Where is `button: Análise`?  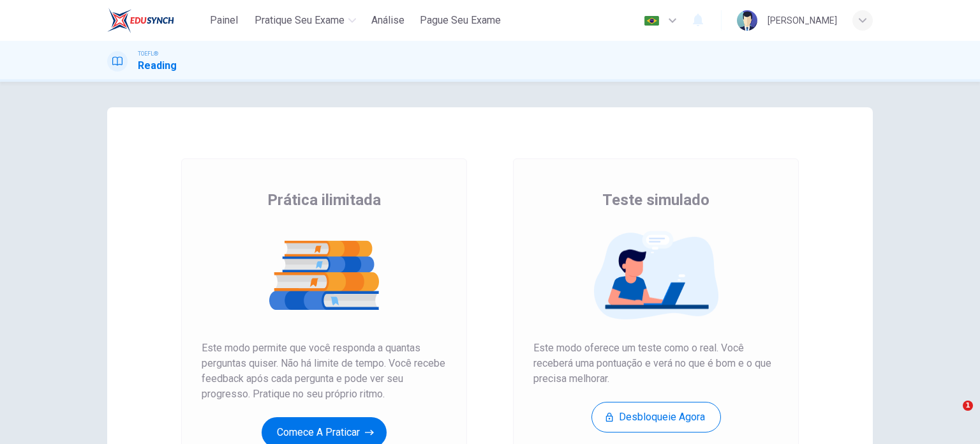
button: Análise is located at coordinates (388, 21).